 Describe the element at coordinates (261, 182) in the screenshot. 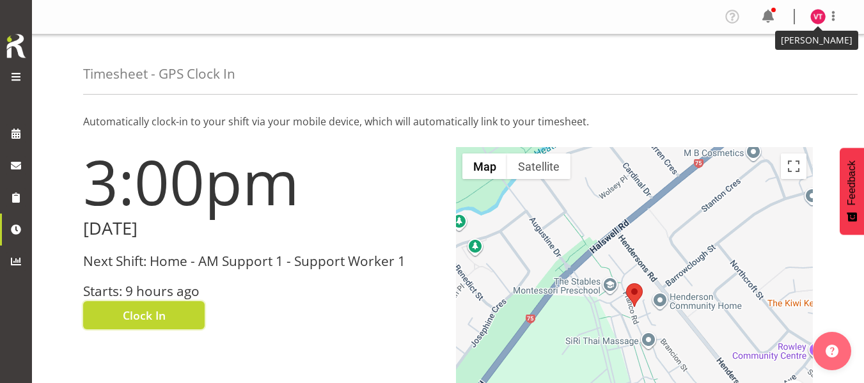

I see `h1: 3:00pm` at that location.